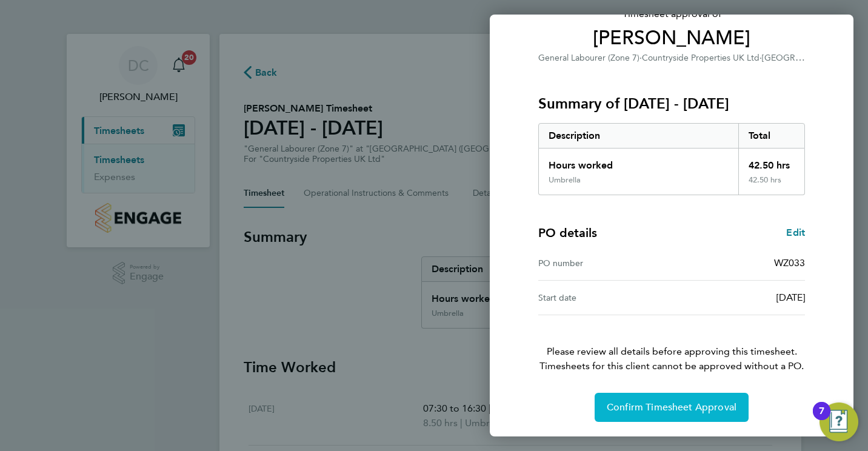  I want to click on h4: PO details, so click(567, 233).